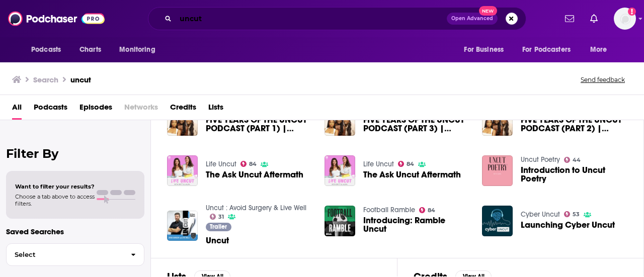 This screenshot has width=644, height=277. What do you see at coordinates (218, 227) in the screenshot?
I see `span: Trailer` at bounding box center [218, 227].